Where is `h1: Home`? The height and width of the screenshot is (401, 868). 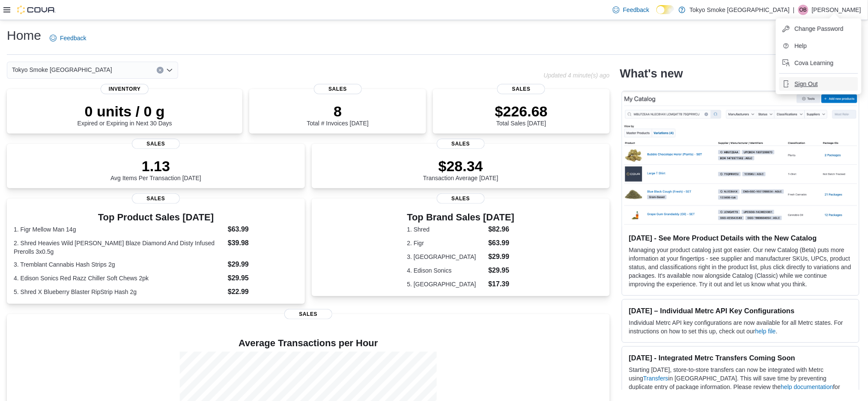
h1: Home is located at coordinates (24, 36).